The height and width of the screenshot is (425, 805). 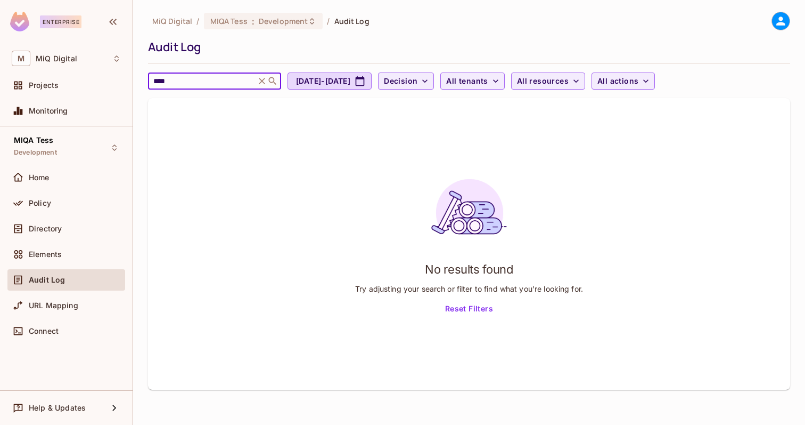 I want to click on span: All resources, so click(x=543, y=81).